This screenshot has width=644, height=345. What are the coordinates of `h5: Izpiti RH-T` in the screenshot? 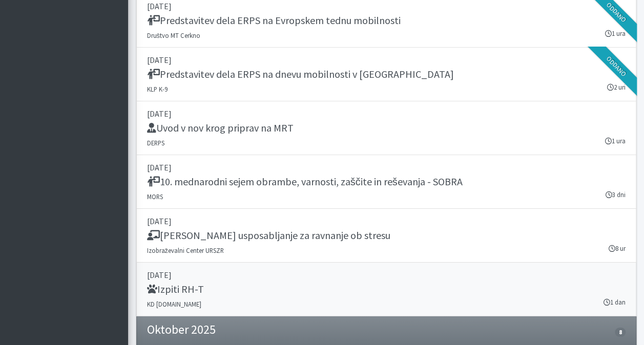 It's located at (175, 289).